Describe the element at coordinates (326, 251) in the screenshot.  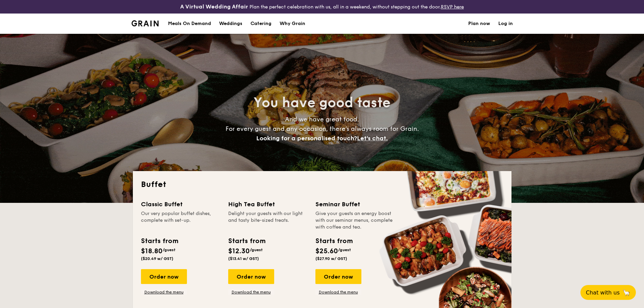
I see `span: $25.60` at that location.